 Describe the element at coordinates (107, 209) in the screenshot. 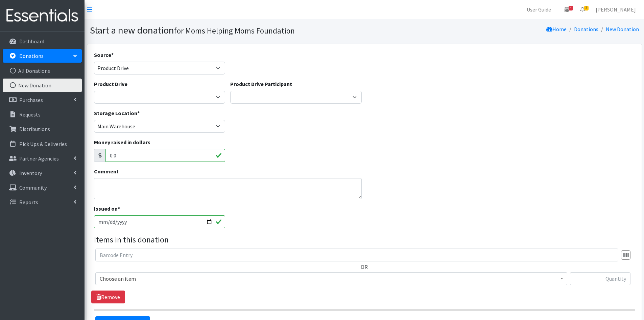

I see `label: Issued on` at that location.